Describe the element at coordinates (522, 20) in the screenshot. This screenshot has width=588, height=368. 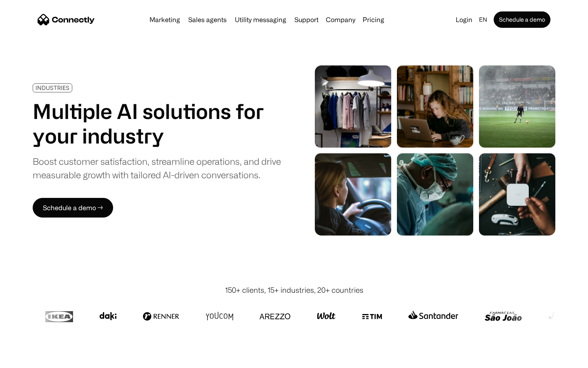
I see `a: Schedule a demo` at that location.